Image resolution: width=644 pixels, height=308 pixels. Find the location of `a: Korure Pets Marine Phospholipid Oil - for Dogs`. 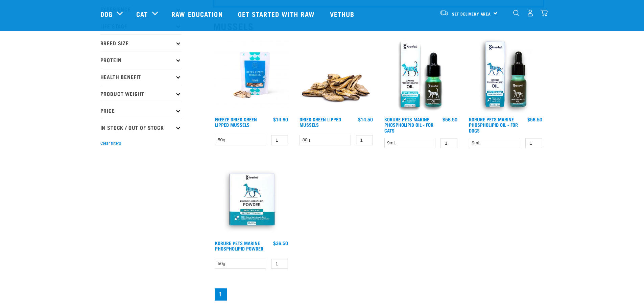

a: Korure Pets Marine Phospholipid Oil - for Dogs is located at coordinates (493, 124).